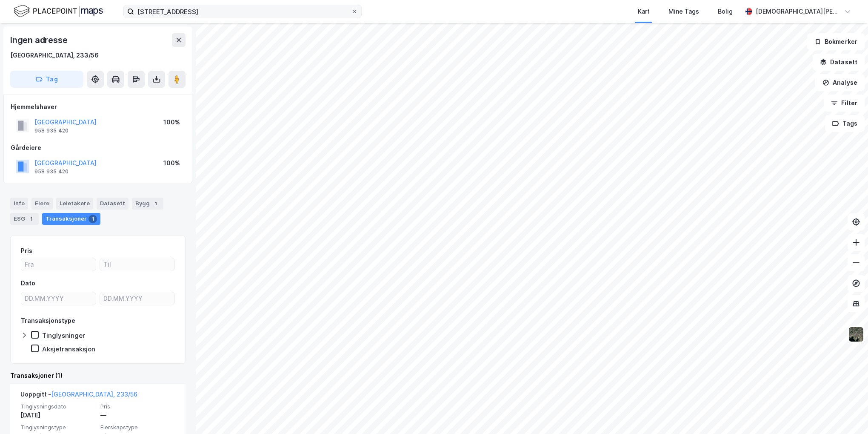  Describe the element at coordinates (844, 103) in the screenshot. I see `button: Filter` at that location.